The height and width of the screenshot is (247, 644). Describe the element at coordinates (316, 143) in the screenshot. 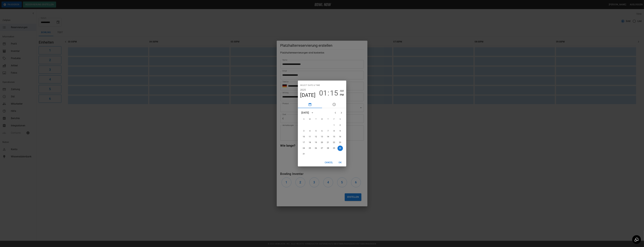

I see `button: 19` at that location.